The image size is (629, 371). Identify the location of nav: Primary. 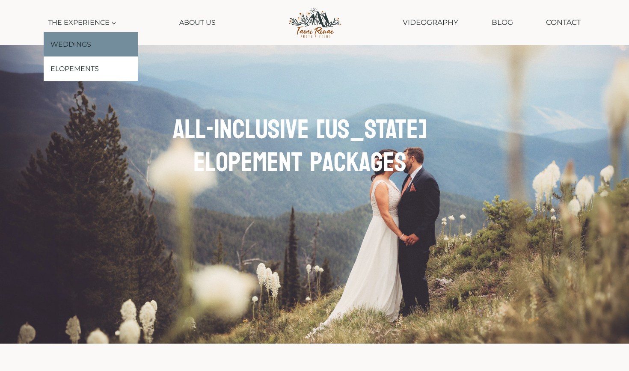
(132, 22).